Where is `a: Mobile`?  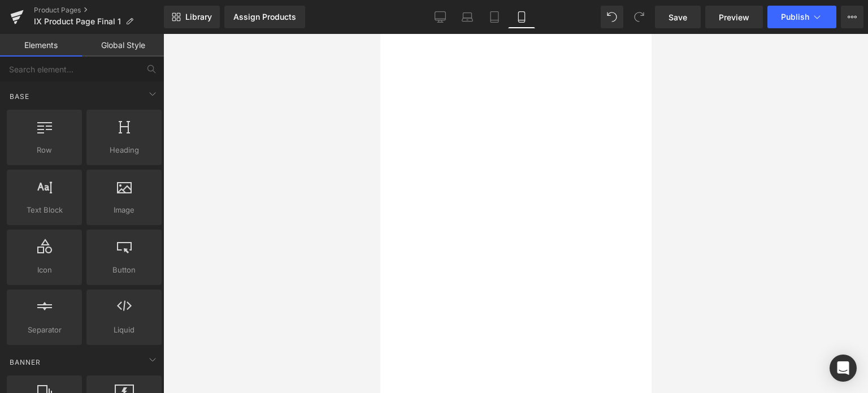
a: Mobile is located at coordinates (522, 17).